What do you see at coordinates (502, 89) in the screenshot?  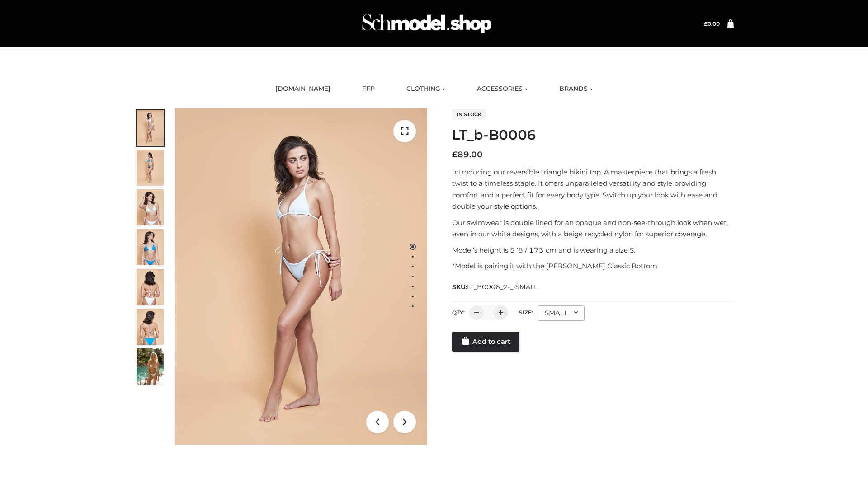 I see `a: ACCESSORIES` at bounding box center [502, 89].